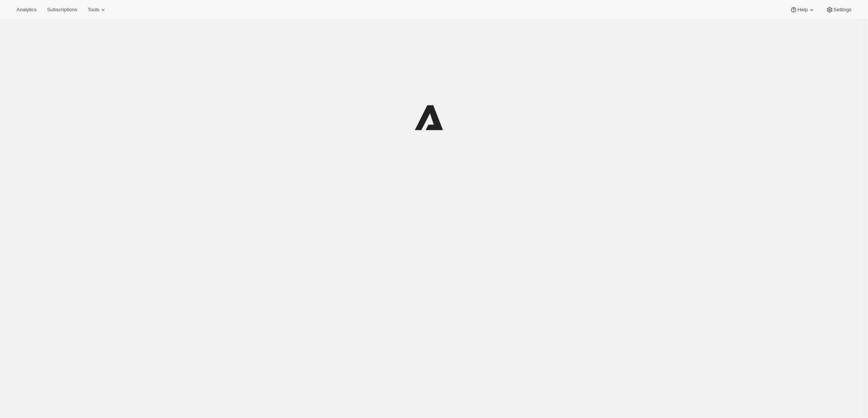 The image size is (868, 418). Describe the element at coordinates (27, 10) in the screenshot. I see `span: Analytics` at that location.